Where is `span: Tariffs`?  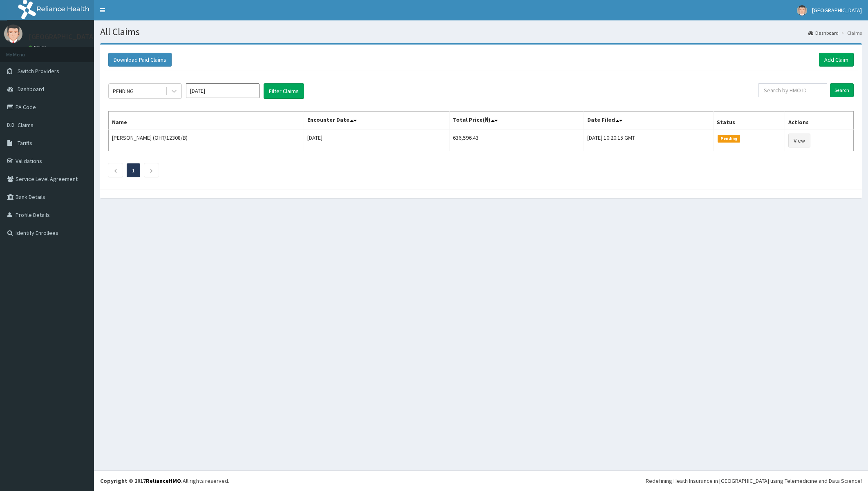
span: Tariffs is located at coordinates (25, 143).